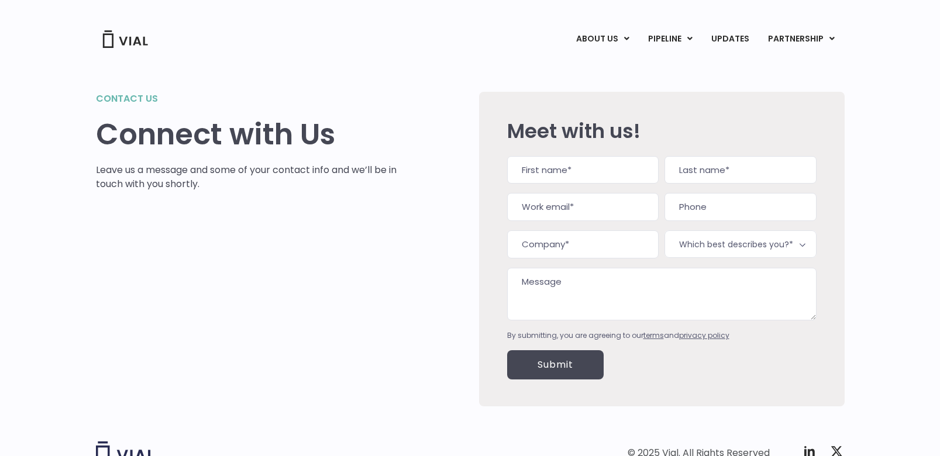  Describe the element at coordinates (730, 39) in the screenshot. I see `a: UPDATES` at that location.